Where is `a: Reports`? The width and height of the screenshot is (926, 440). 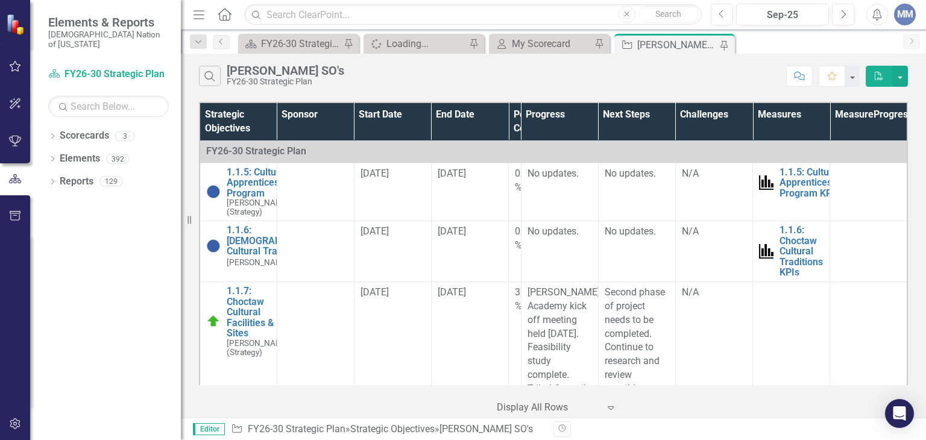 a: Reports is located at coordinates (77, 182).